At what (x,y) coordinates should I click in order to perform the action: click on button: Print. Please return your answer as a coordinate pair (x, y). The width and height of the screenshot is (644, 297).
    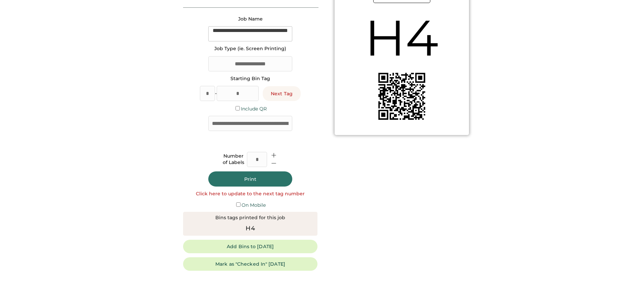
    Looking at the image, I should click on (251, 179).